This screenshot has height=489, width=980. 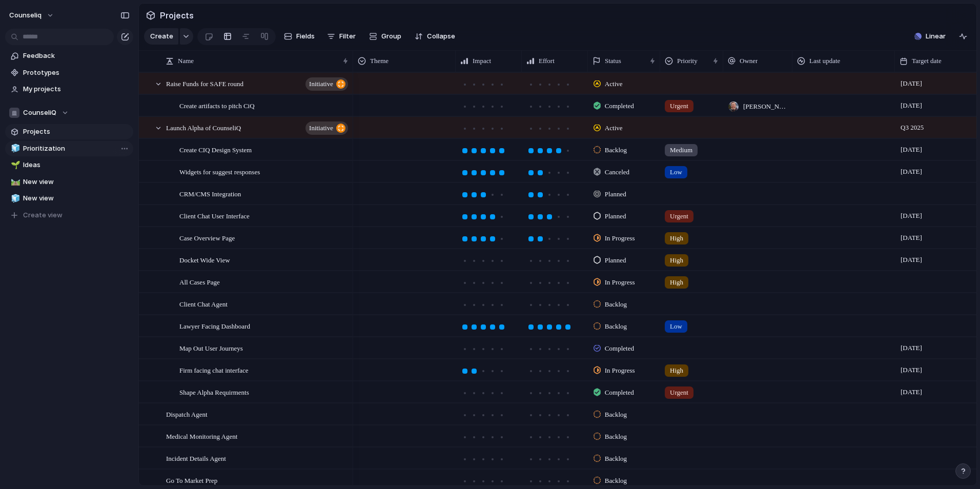 I want to click on button: Linear, so click(x=930, y=37).